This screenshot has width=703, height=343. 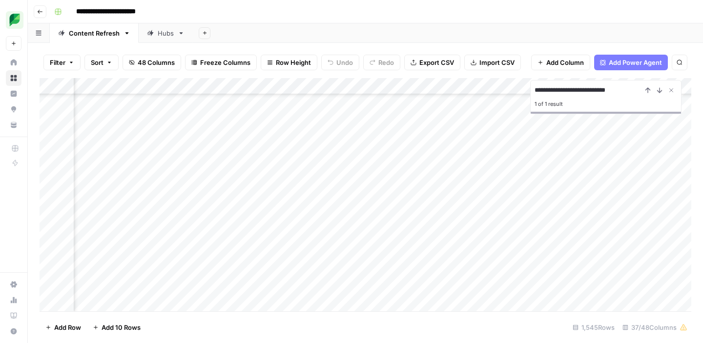 What do you see at coordinates (432, 63) in the screenshot?
I see `button: Export CSV` at bounding box center [432, 63].